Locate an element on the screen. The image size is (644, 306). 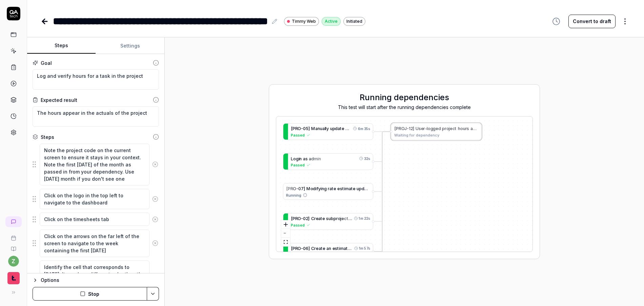
a: Loginasadmin32sPassed is located at coordinates (328, 161).